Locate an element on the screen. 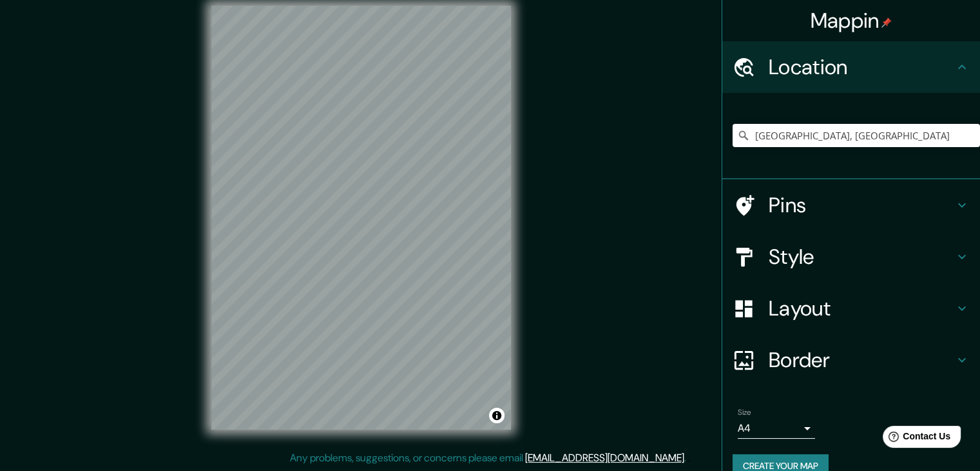  div: A4 is located at coordinates (777, 428).